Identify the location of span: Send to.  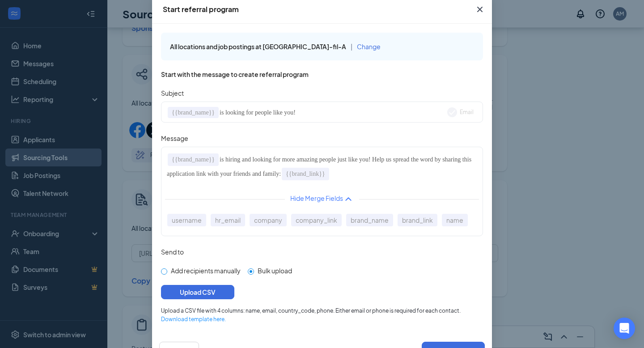
(172, 251).